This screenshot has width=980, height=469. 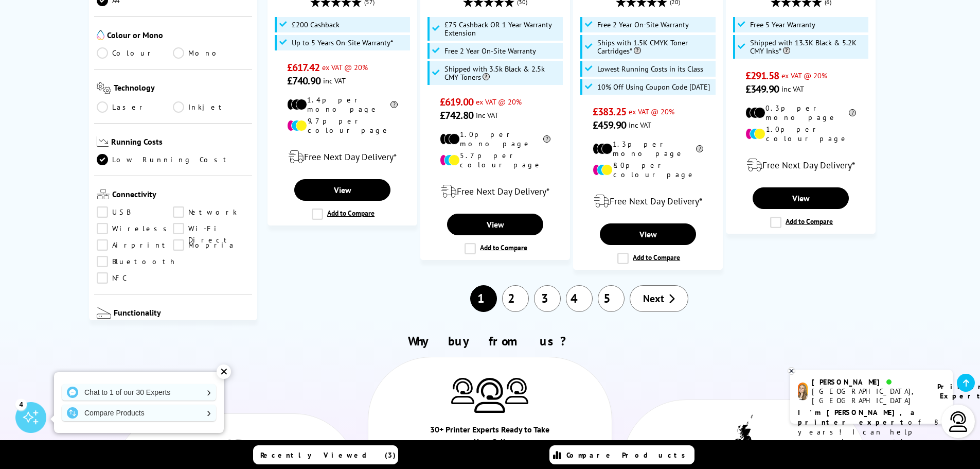 I want to click on span: Functionality, so click(x=182, y=314).